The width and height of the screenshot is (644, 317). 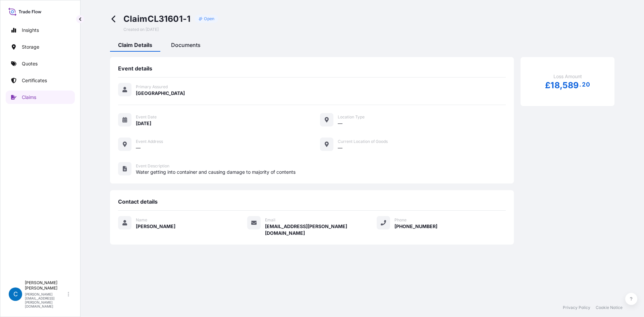 I want to click on p: Certificates, so click(x=34, y=80).